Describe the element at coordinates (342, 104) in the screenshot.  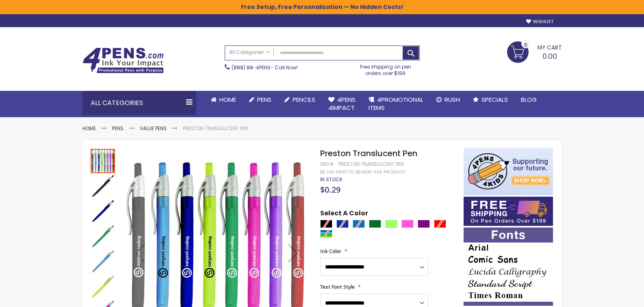
I see `a: 4Pens4impact` at that location.